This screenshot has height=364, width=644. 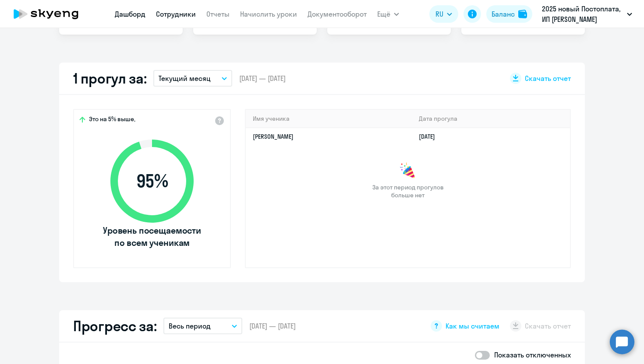 What do you see at coordinates (509, 14) in the screenshot?
I see `button: Балансbalance` at bounding box center [509, 14].